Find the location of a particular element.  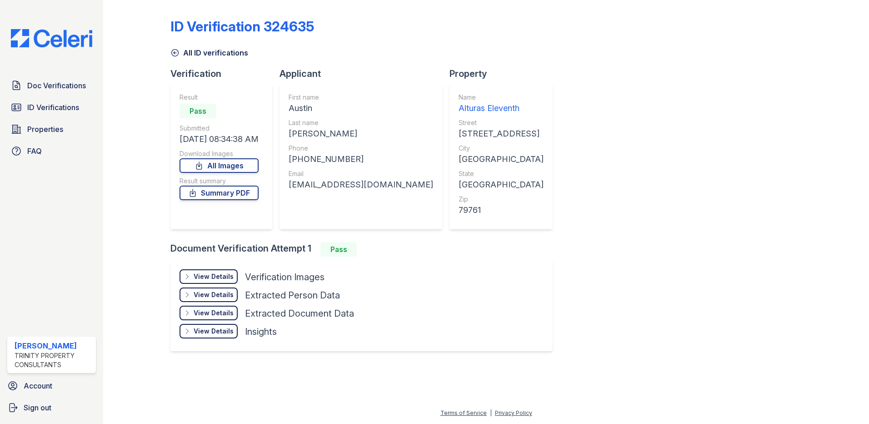

a: ID Verifications is located at coordinates (51, 107).